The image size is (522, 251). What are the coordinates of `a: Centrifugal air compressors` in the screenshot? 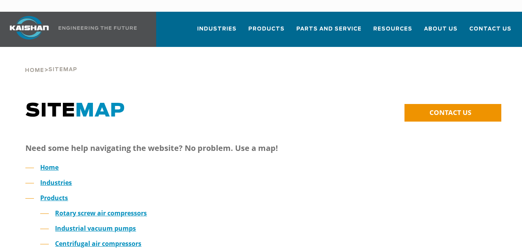 It's located at (98, 243).